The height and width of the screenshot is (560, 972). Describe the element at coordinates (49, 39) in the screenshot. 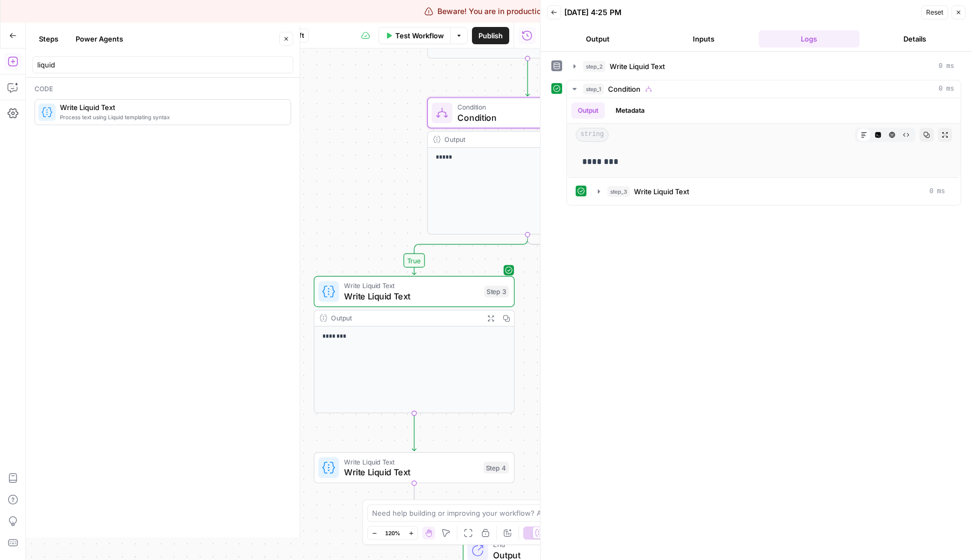

I see `button: Steps` at that location.